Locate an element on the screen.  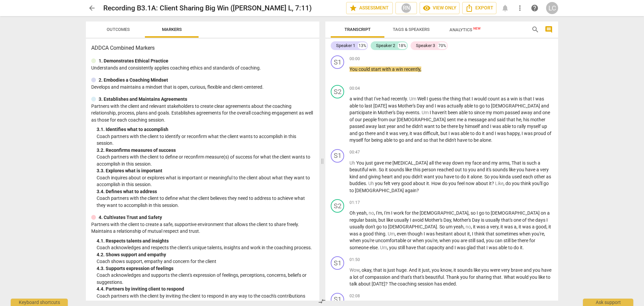
p: Coach inquires about or explores what is important or meaningful to the client about what they wa... is located at coordinates (205, 181).